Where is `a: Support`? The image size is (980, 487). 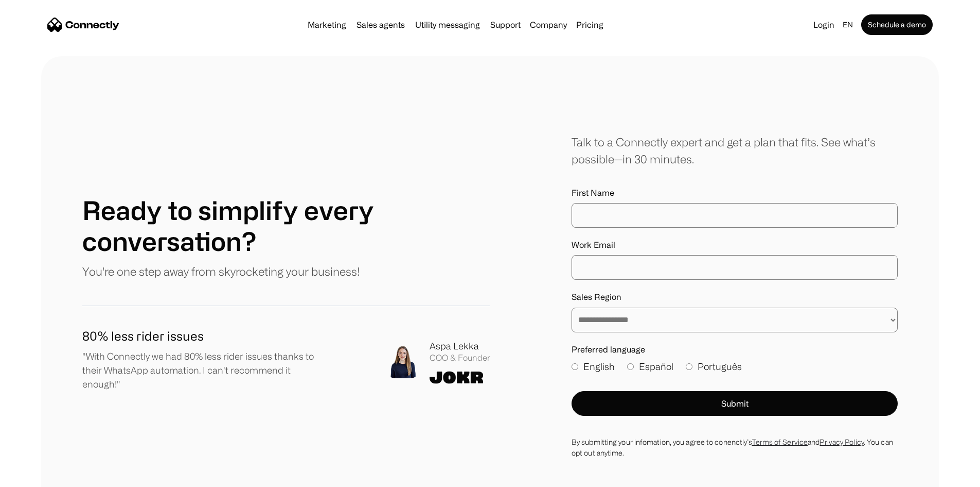 a: Support is located at coordinates (506, 25).